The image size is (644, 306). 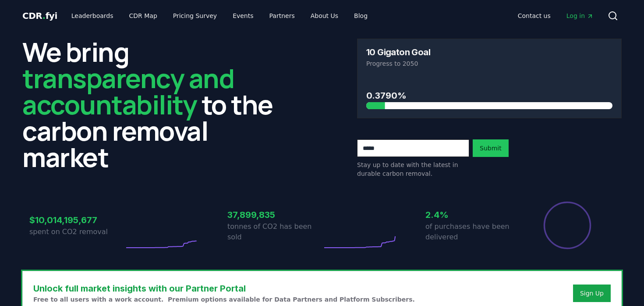 What do you see at coordinates (143, 16) in the screenshot?
I see `a: CDR Map` at bounding box center [143, 16].